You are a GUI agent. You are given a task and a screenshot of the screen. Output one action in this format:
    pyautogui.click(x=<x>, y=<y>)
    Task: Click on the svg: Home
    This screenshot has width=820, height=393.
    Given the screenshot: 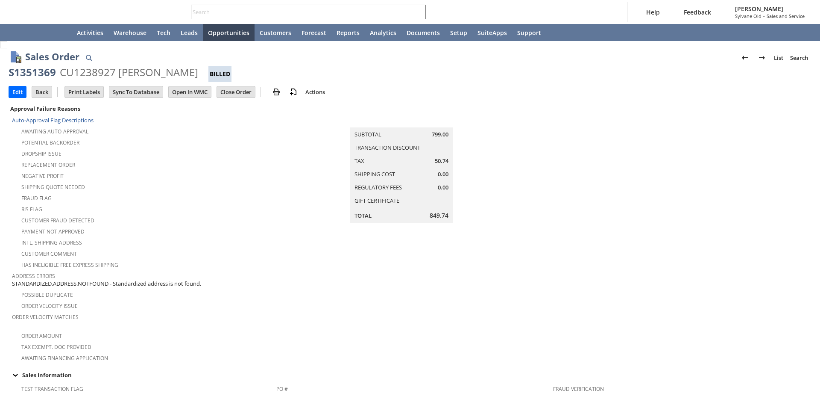 What is the action you would take?
    pyautogui.click(x=62, y=32)
    